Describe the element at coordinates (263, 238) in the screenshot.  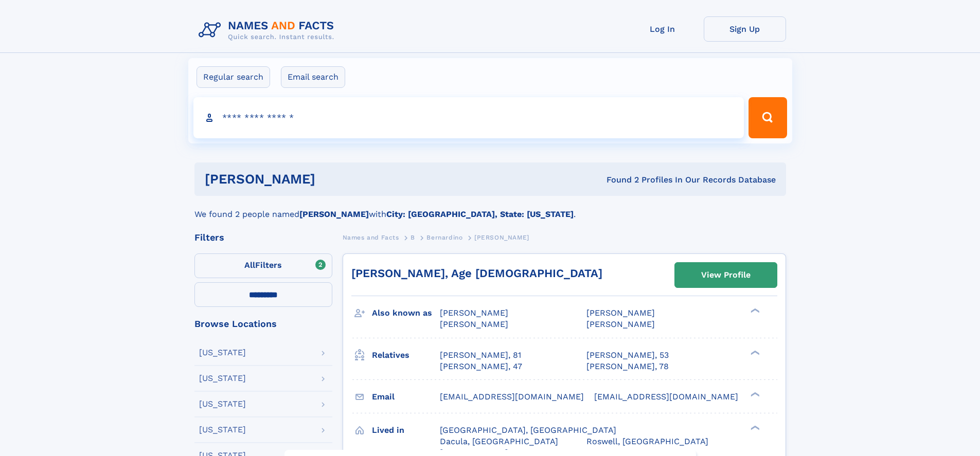
I see `div: Filters` at that location.